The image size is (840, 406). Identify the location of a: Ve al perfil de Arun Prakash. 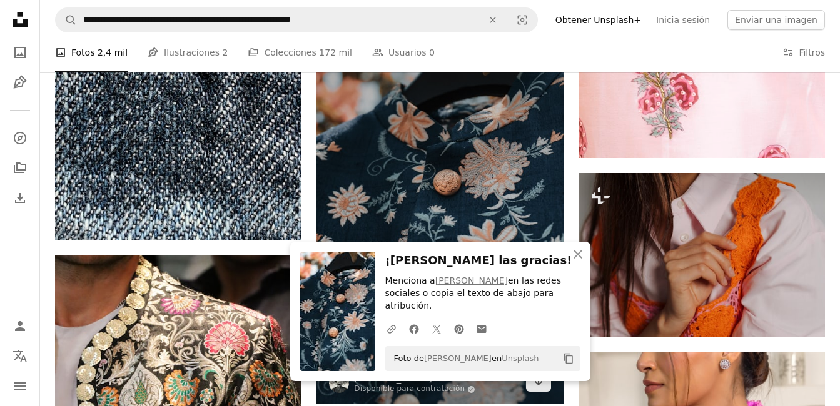
(339, 383).